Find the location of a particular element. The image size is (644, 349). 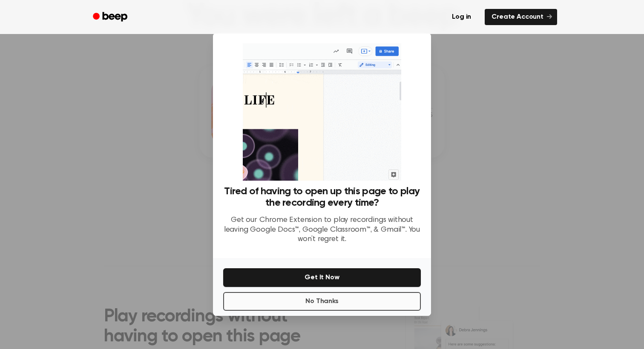

button: Get It Now is located at coordinates (322, 277).